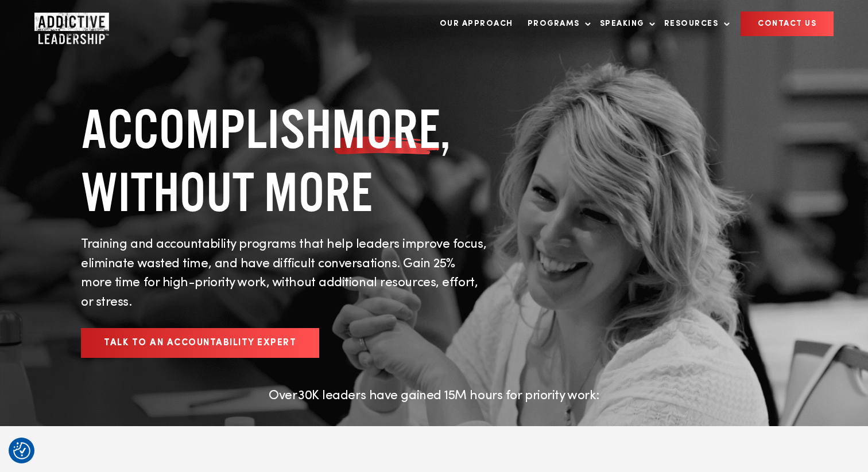 The image size is (868, 472). What do you see at coordinates (694, 23) in the screenshot?
I see `a: Resources` at bounding box center [694, 23].